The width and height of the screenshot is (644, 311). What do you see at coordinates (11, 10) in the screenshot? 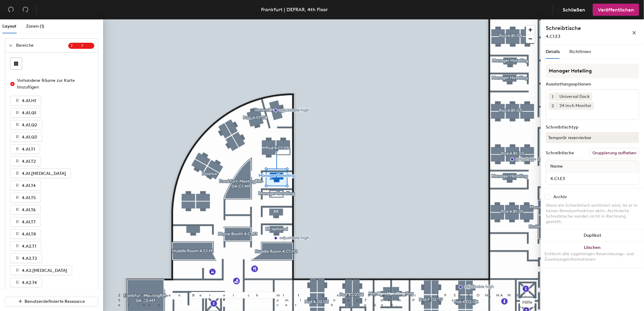
I see `button: Rückgängig (⌘ + Z)` at bounding box center [11, 10].